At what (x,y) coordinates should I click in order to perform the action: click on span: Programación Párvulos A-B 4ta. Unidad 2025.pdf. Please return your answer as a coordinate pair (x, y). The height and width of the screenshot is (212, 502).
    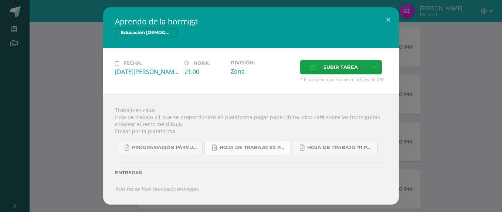
    Looking at the image, I should click on (165, 148).